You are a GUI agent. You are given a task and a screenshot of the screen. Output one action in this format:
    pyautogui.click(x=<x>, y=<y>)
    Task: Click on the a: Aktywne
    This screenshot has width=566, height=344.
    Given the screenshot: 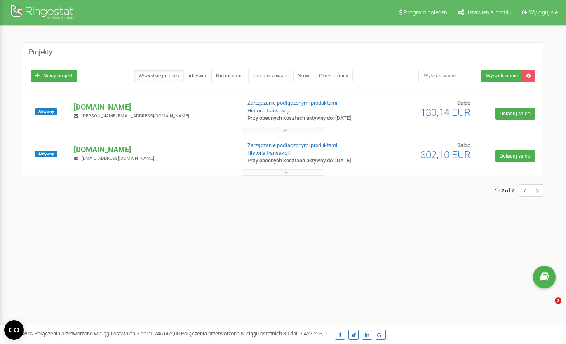 What is the action you would take?
    pyautogui.click(x=198, y=76)
    